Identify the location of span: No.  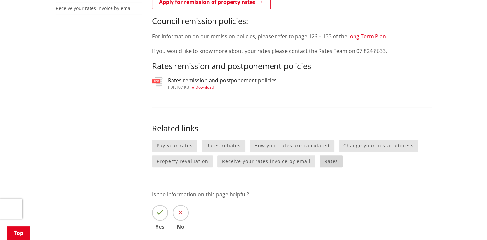
(181, 226).